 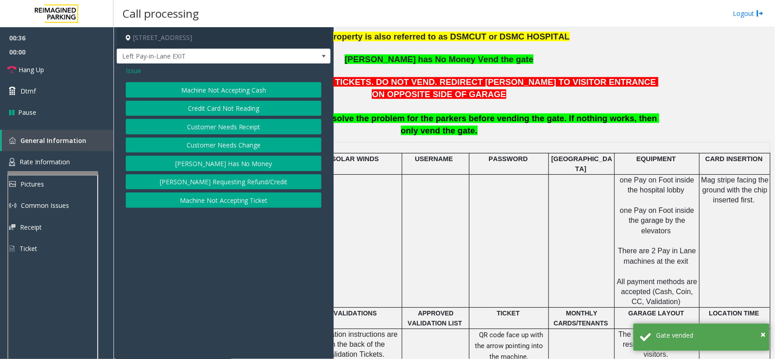 What do you see at coordinates (658, 256) in the screenshot?
I see `span: There are 2 Pay in Lane machines at the exit` at bounding box center [658, 256].